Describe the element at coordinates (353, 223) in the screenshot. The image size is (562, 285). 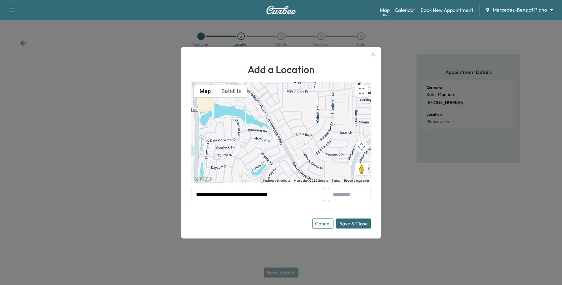
I see `button: Save & Close` at that location.